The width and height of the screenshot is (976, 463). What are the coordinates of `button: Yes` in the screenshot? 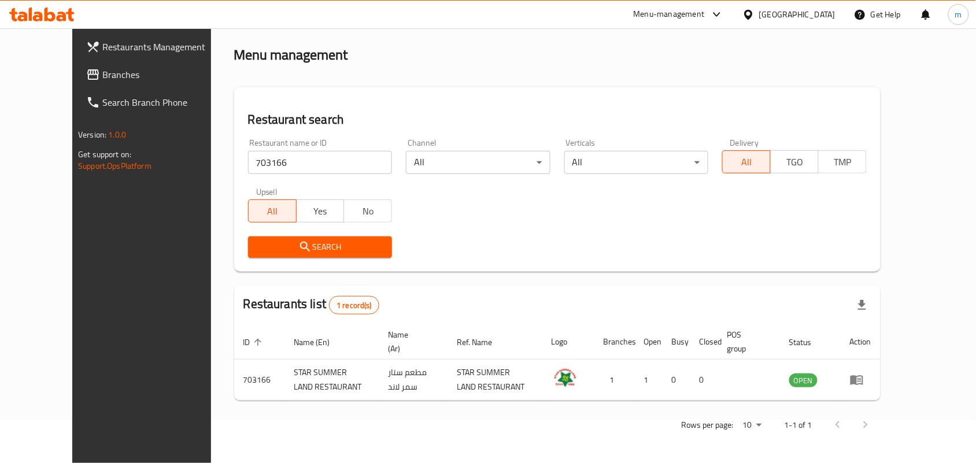 It's located at (320, 211).